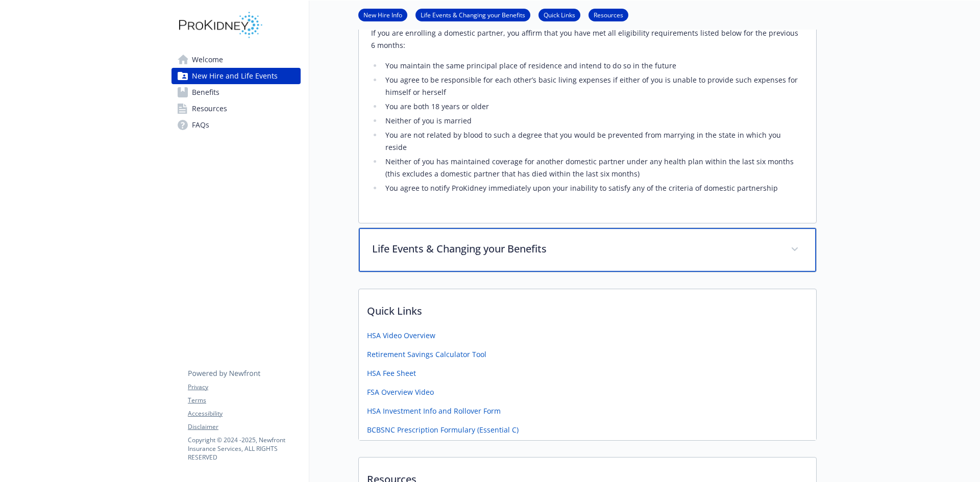 The image size is (980, 482). I want to click on a: Benefits, so click(236, 92).